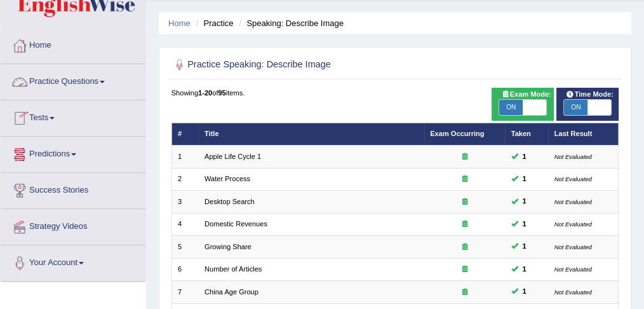 Image resolution: width=644 pixels, height=309 pixels. Describe the element at coordinates (396, 93) in the screenshot. I see `div: Showing of items.` at that location.